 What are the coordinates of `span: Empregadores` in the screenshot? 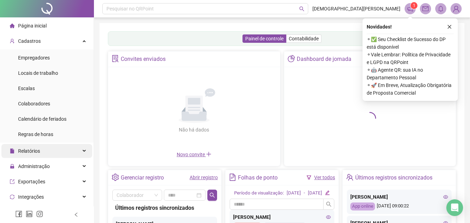 It's located at (34, 58).